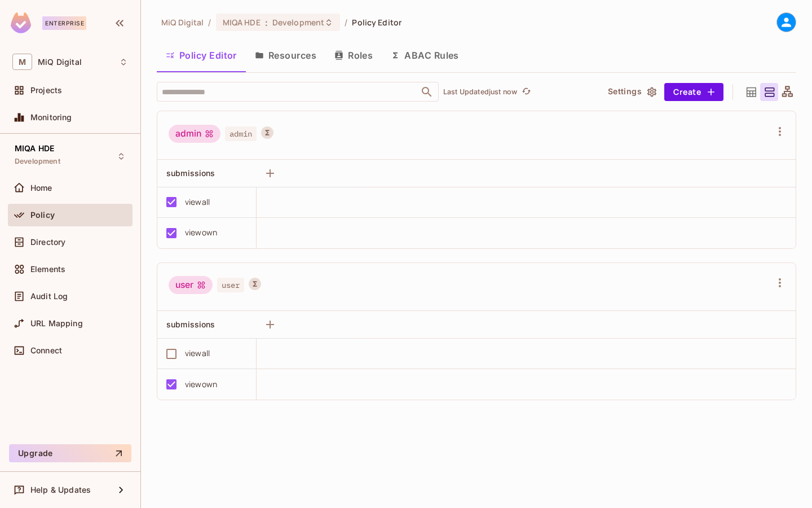 The image size is (812, 508). I want to click on span: Policy, so click(42, 215).